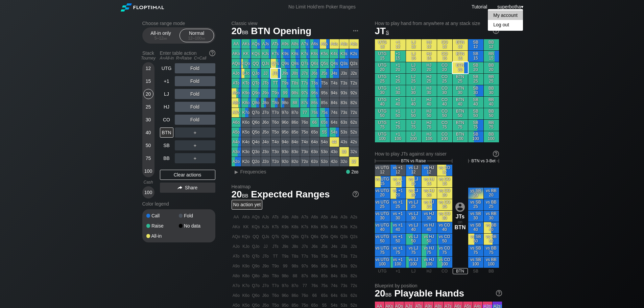 This screenshot has width=644, height=308. What do you see at coordinates (476, 114) in the screenshot?
I see `div: SB 50` at bounding box center [476, 114].